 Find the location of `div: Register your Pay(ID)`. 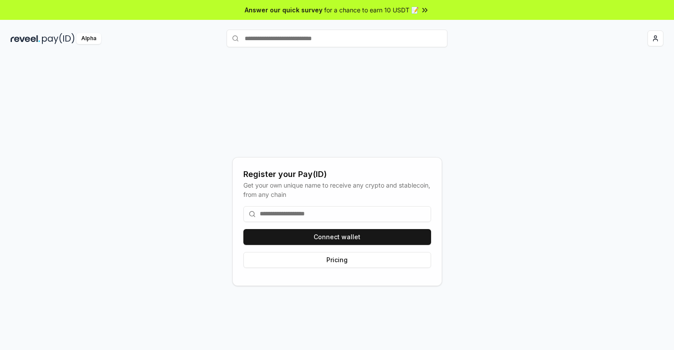

div: Register your Pay(ID) is located at coordinates (337, 174).